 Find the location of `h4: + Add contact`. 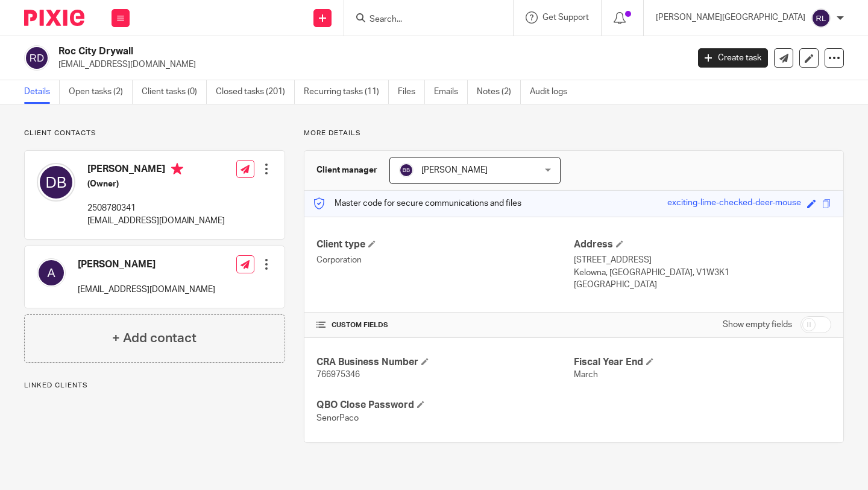

h4: + Add contact is located at coordinates (155, 338).